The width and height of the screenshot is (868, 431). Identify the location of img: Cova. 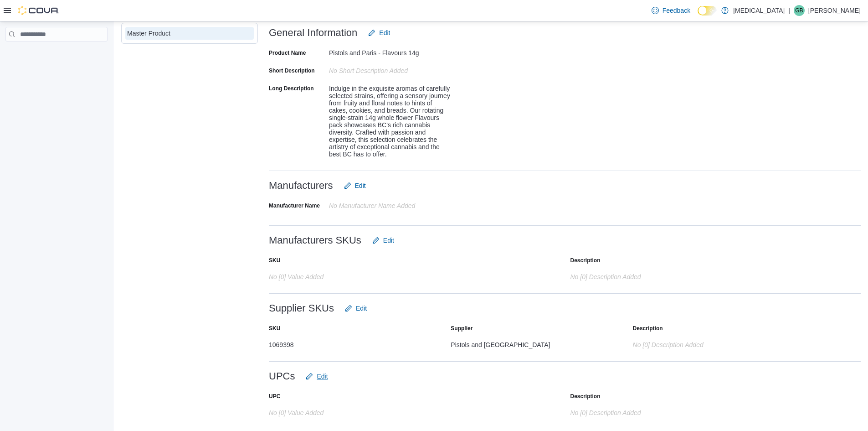
(39, 10).